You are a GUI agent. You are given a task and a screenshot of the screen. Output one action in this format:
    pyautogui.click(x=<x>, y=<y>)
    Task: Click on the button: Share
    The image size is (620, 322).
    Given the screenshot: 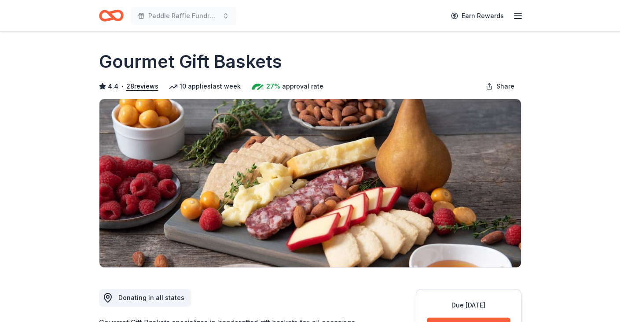 What is the action you would take?
    pyautogui.click(x=500, y=86)
    